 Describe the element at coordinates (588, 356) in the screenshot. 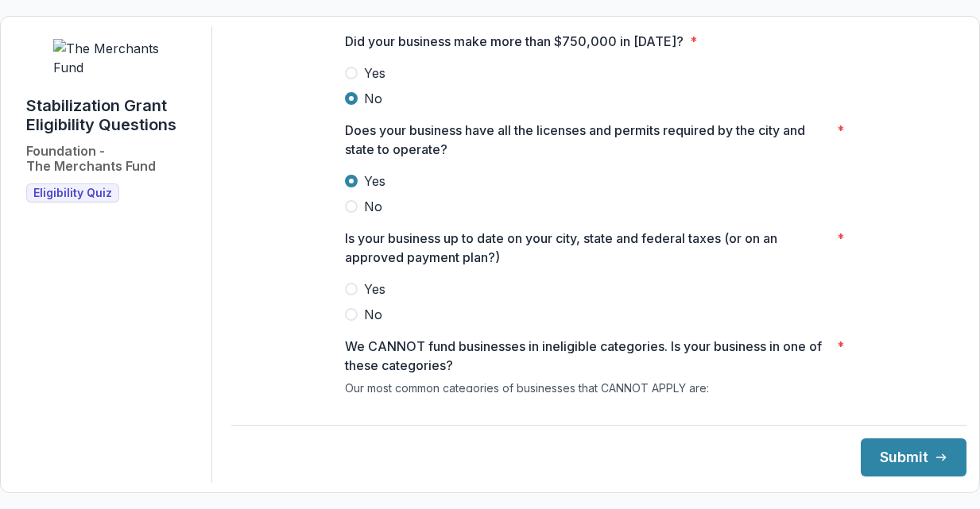

I see `p: We CANNOT fund businesses in ineligible categories. Is your business in one of these categories?` at that location.